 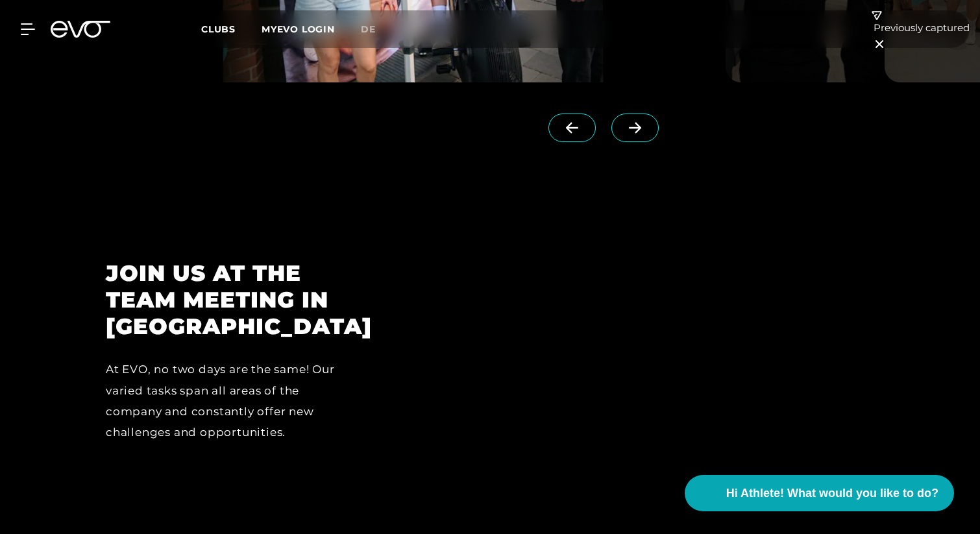 What do you see at coordinates (298, 29) in the screenshot?
I see `a: MYEVO LOGIN` at bounding box center [298, 29].